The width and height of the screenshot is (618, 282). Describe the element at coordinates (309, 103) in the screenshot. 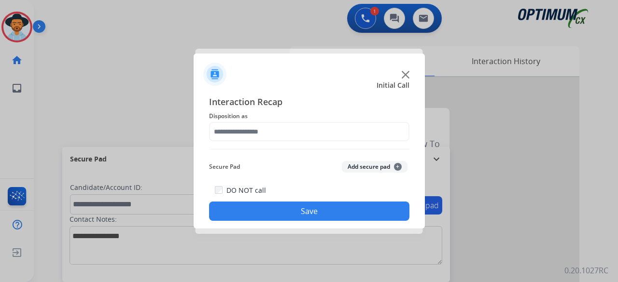

I see `span: Interaction Recap` at that location.